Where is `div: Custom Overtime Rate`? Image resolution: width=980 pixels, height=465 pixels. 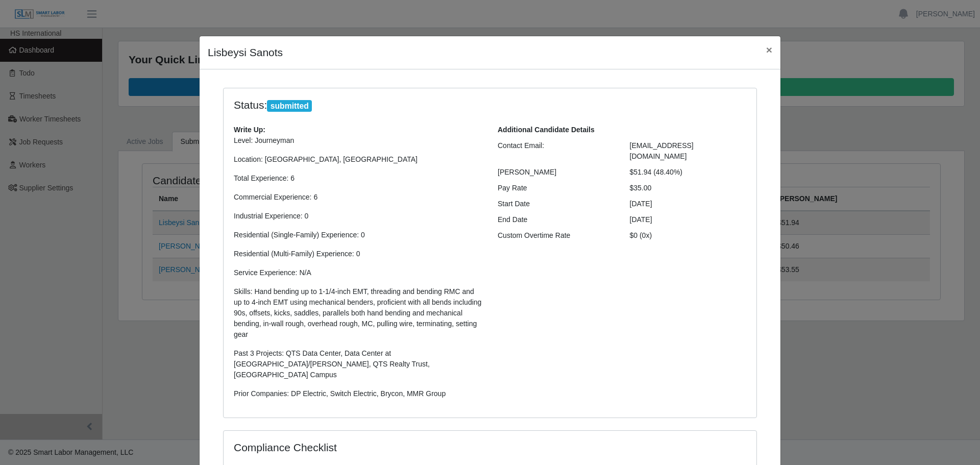 div: Custom Overtime Rate is located at coordinates (556, 235).